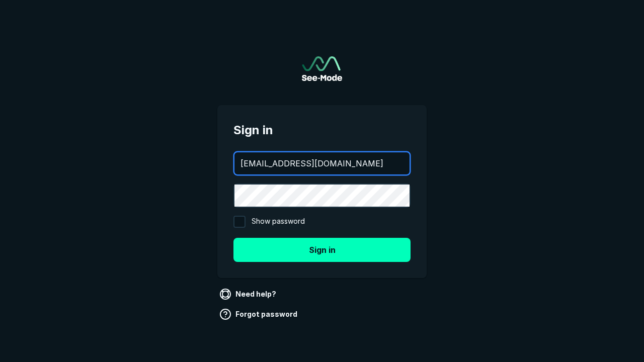  What do you see at coordinates (259, 314) in the screenshot?
I see `a: Forgot password` at bounding box center [259, 314].